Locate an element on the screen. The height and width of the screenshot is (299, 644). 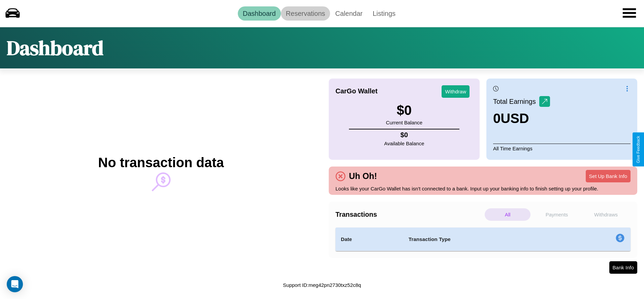
a: Dashboard is located at coordinates (259, 13).